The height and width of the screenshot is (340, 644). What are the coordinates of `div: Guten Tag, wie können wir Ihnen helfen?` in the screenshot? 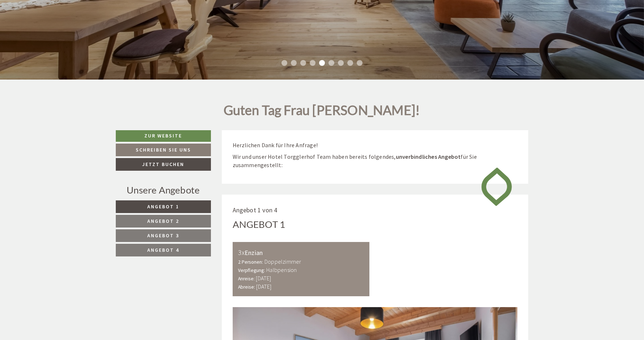 It's located at (62, 31).